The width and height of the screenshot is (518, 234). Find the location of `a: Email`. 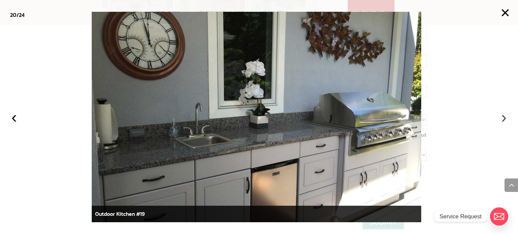

a: Email is located at coordinates (499, 217).